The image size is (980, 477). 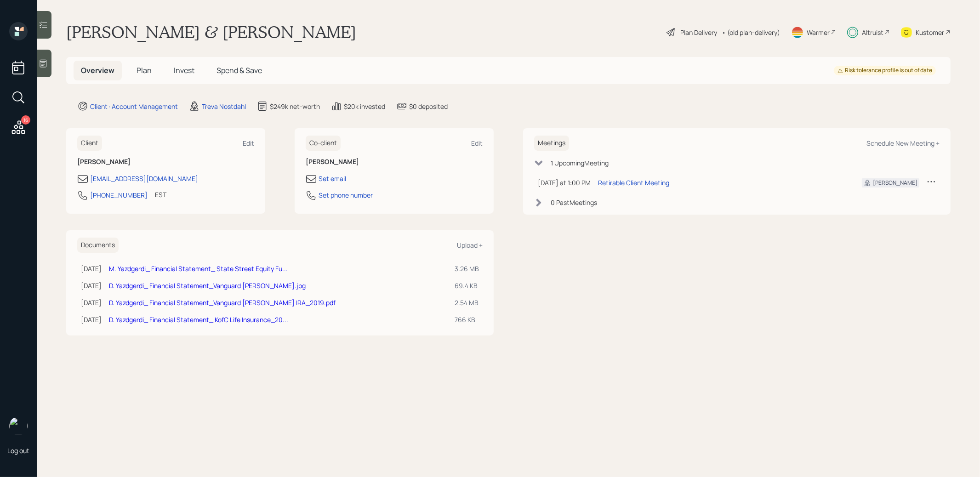 What do you see at coordinates (818, 32) in the screenshot?
I see `div: Warmer` at bounding box center [818, 32].